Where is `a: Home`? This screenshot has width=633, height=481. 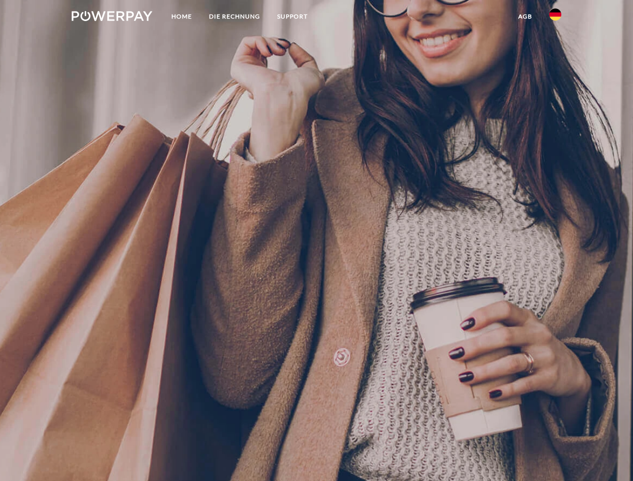
a: Home is located at coordinates (181, 17).